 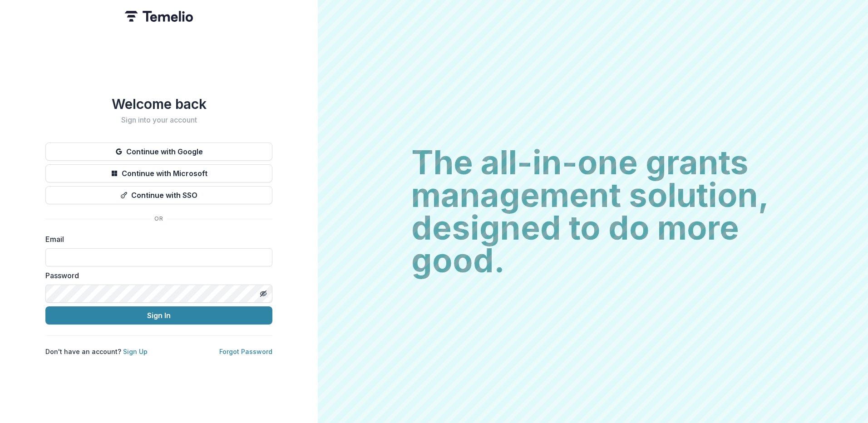 I want to click on p: Don't have an account?, so click(x=96, y=351).